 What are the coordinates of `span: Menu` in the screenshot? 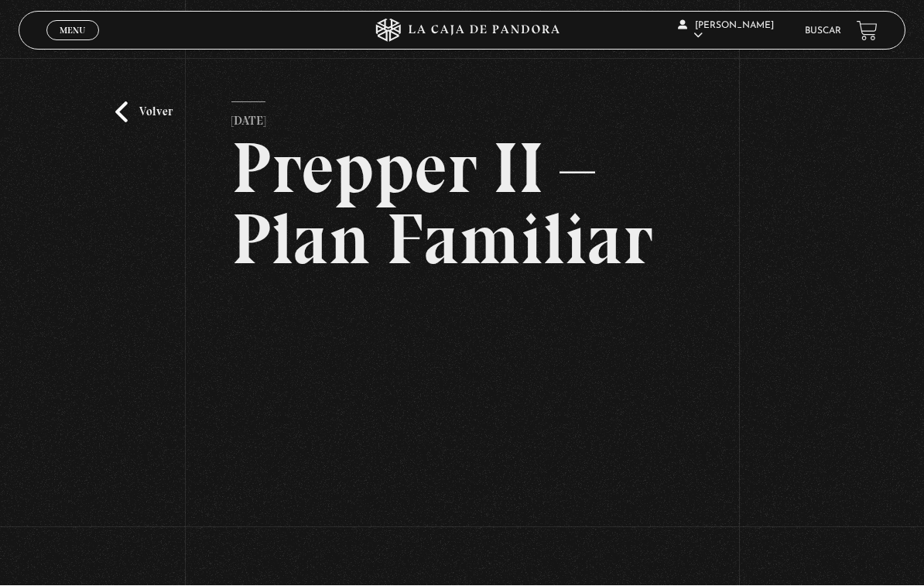 It's located at (72, 31).